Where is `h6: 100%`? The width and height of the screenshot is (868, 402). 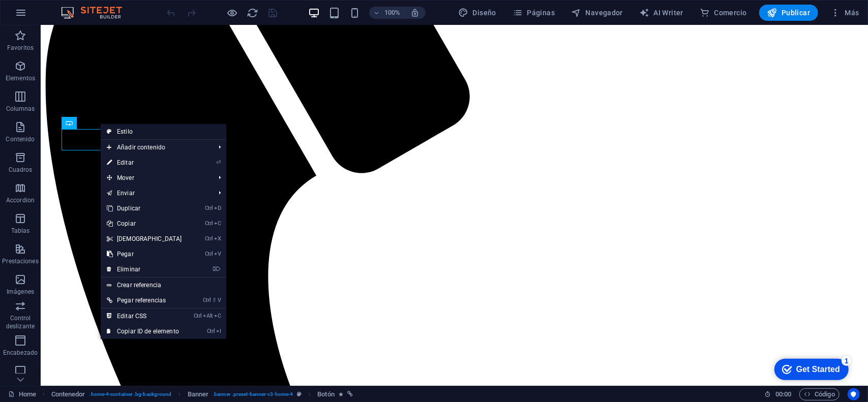 h6: 100% is located at coordinates (392, 13).